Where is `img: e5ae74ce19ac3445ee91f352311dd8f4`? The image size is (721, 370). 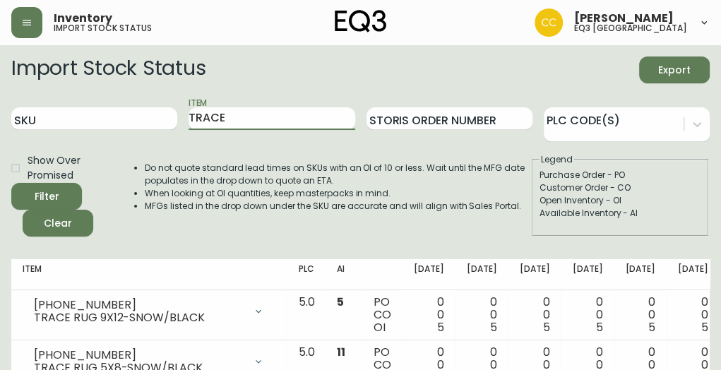 img: e5ae74ce19ac3445ee91f352311dd8f4 is located at coordinates (549, 23).